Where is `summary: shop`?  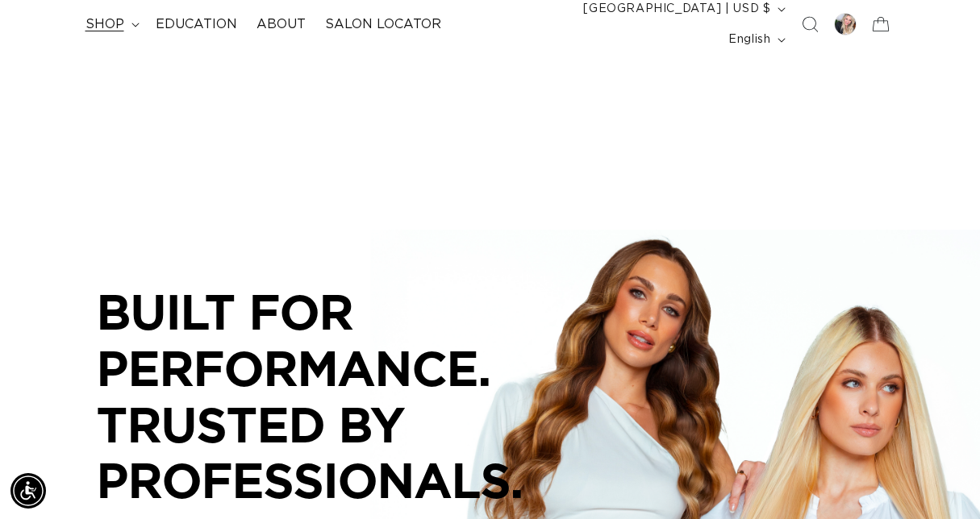 summary: shop is located at coordinates (111, 24).